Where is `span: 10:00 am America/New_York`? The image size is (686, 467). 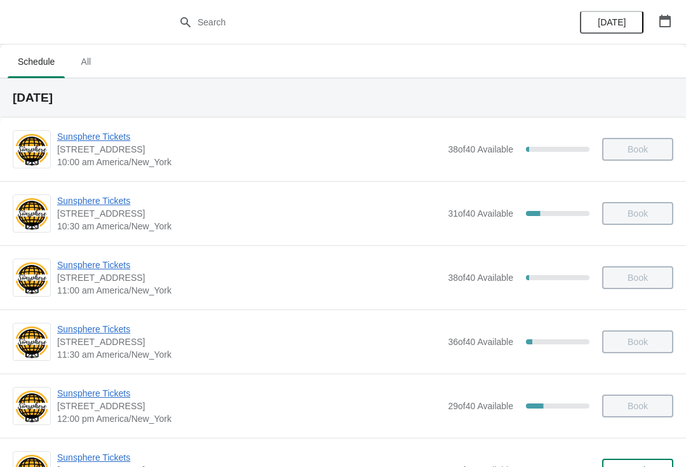 span: 10:00 am America/New_York is located at coordinates (249, 162).